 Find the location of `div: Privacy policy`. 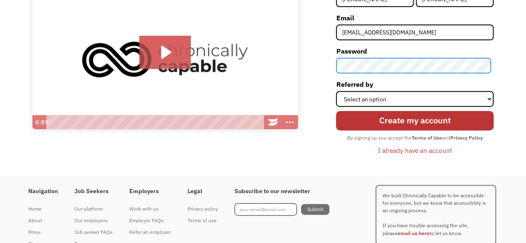

div: Privacy policy is located at coordinates (202, 209).